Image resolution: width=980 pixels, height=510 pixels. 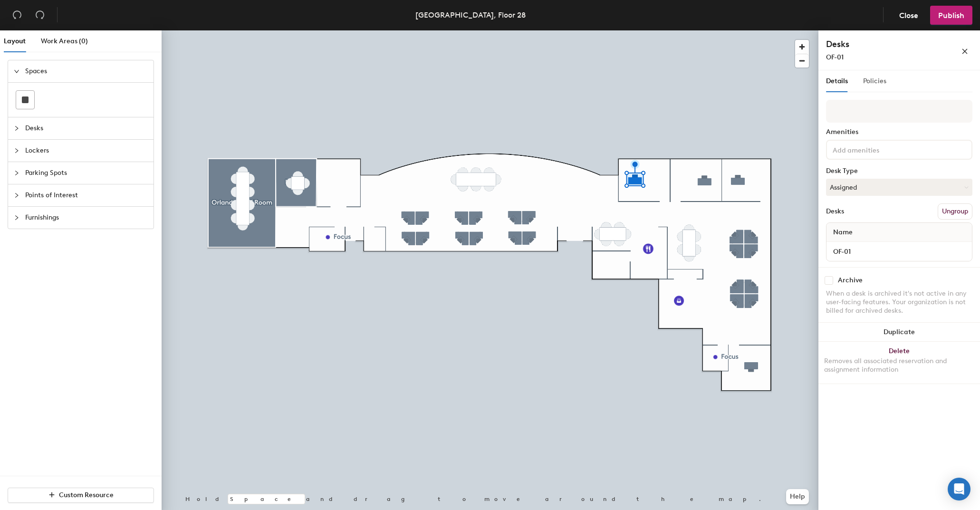 I want to click on input: Unnamed desk, so click(x=899, y=251).